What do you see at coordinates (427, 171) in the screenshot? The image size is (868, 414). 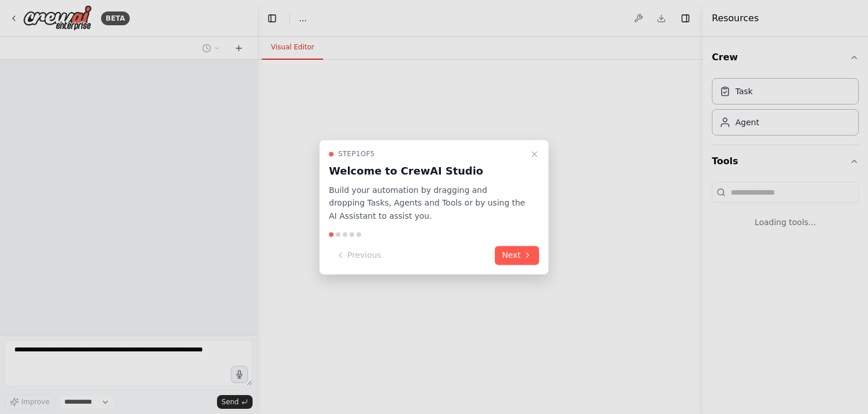 I see `h3: Welcome to CrewAI Studio` at bounding box center [427, 171].